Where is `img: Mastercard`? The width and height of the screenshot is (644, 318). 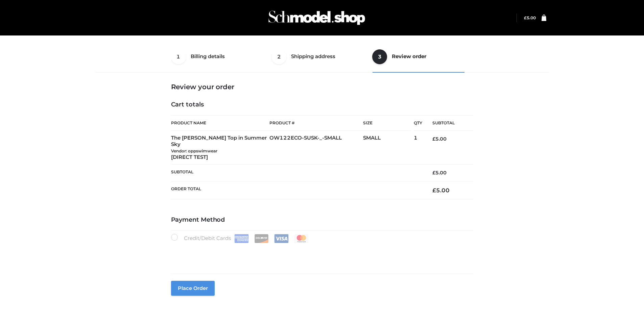
img: Mastercard is located at coordinates (301, 239).